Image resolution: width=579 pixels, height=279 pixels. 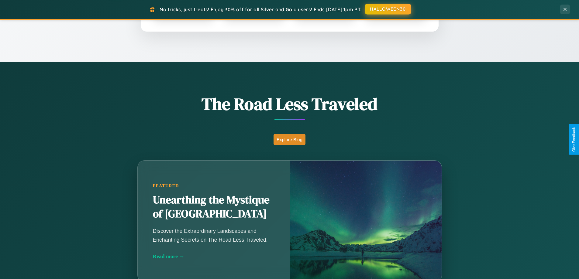 What do you see at coordinates (289, 139) in the screenshot?
I see `button: Explore Blog` at bounding box center [289, 139].